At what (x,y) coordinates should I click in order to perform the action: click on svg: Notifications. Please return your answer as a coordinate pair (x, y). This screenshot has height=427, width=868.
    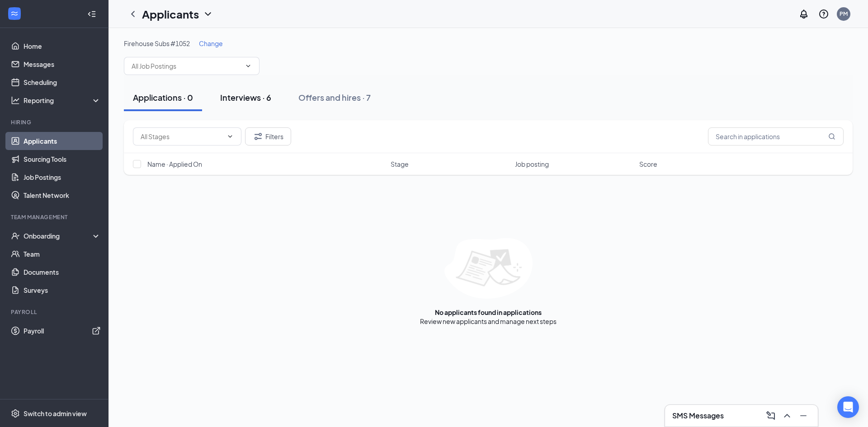
    Looking at the image, I should click on (803, 14).